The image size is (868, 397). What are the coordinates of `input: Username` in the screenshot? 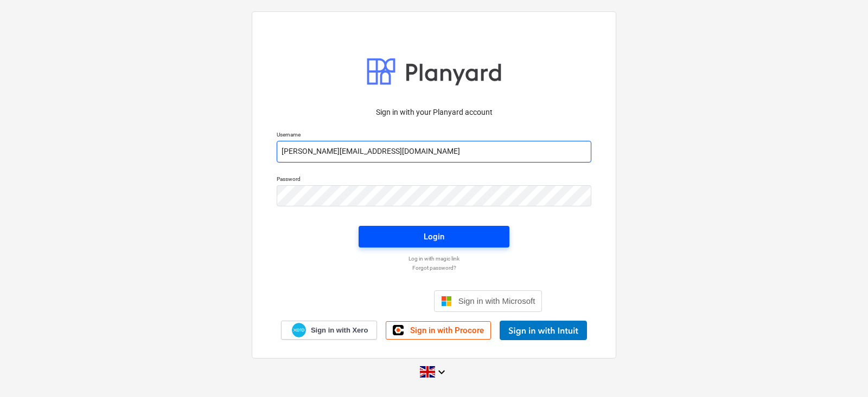 It's located at (434, 152).